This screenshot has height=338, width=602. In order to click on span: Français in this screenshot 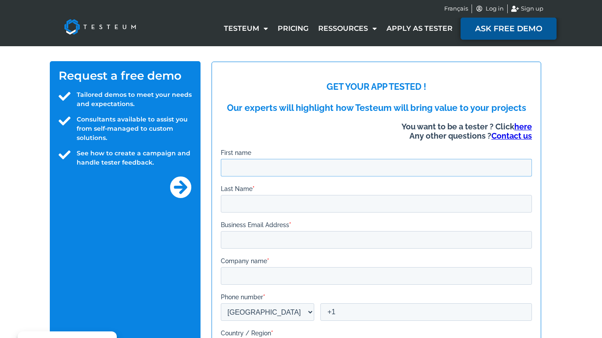, I will do `click(456, 9)`.